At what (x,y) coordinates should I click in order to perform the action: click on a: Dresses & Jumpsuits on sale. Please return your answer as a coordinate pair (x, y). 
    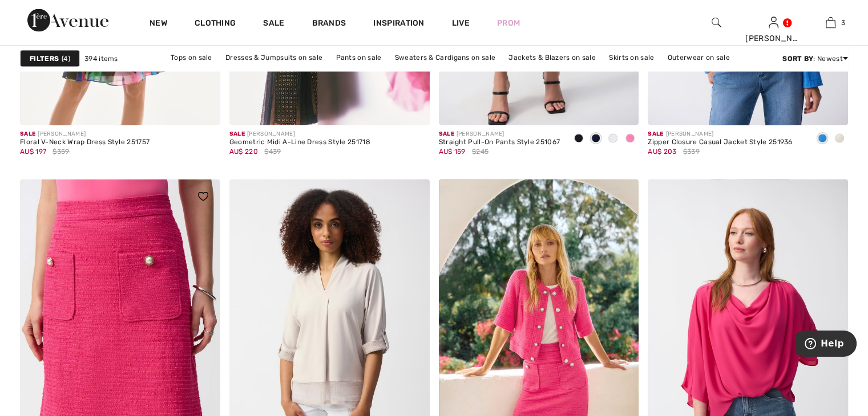
    Looking at the image, I should click on (274, 57).